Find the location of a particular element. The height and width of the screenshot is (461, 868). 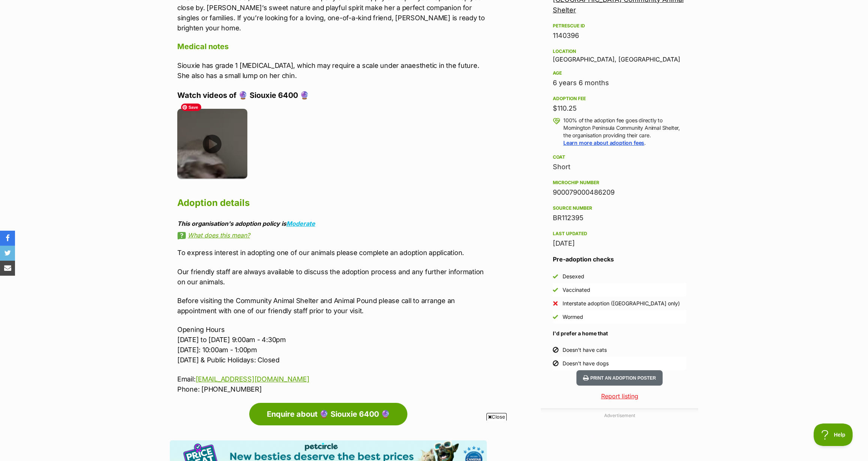

a: Report listing is located at coordinates (619, 396).